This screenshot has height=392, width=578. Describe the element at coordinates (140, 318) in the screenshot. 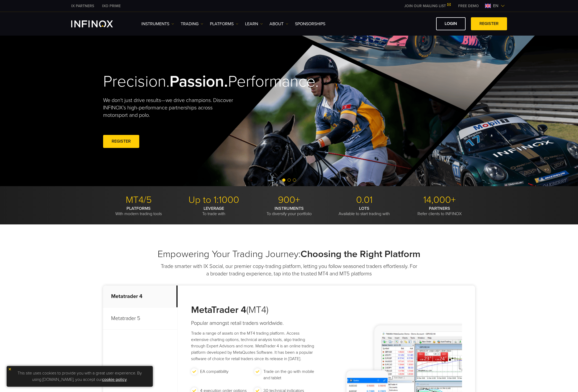

I see `p: Metatrader 5` at that location.